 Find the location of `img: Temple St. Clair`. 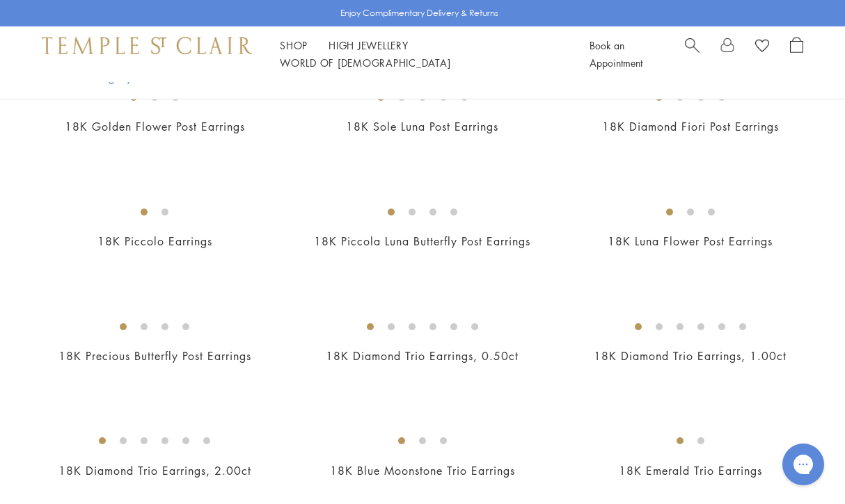

img: Temple St. Clair is located at coordinates (147, 45).